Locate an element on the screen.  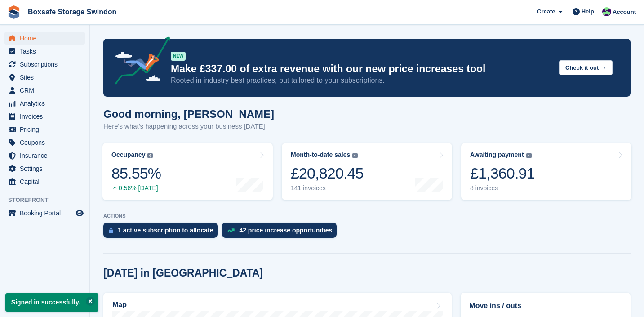
p: ACTIONS is located at coordinates (367, 216).